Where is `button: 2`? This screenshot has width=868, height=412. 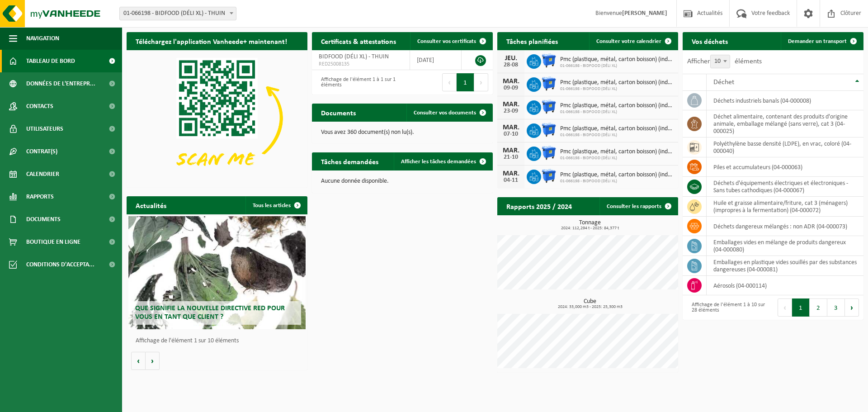 button: 2 is located at coordinates (818, 307).